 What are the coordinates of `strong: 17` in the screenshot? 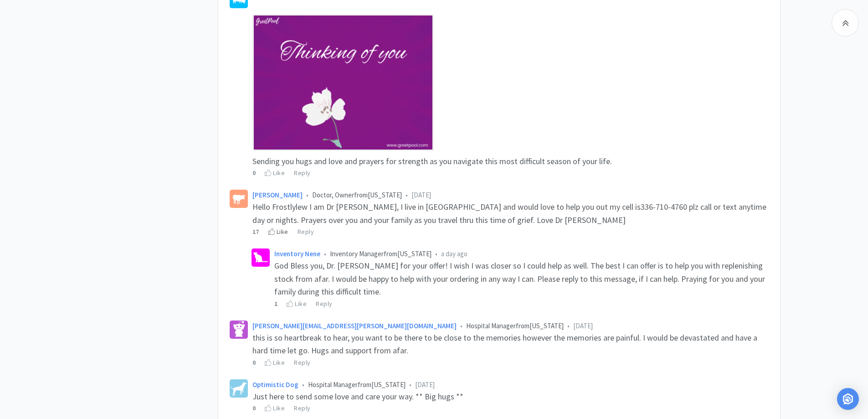 It's located at (256, 231).